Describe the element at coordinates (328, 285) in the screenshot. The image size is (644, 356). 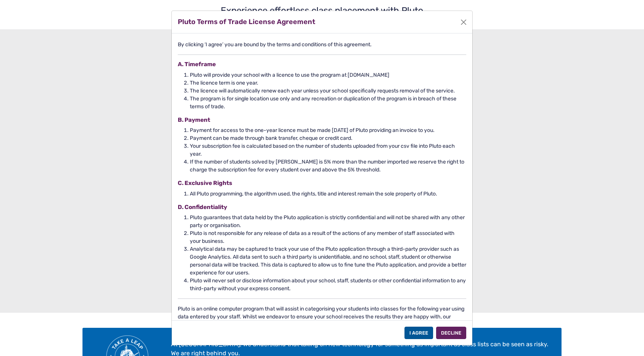
I see `li: Pluto will never sell or disclose information about your school, staff, students or other confide...` at that location.